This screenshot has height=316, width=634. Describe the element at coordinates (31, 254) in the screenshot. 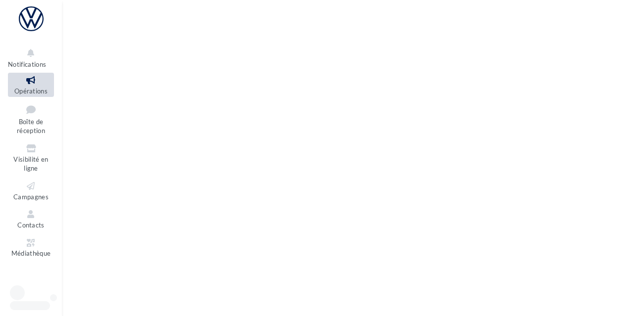

I see `span: Médiathèque` at that location.